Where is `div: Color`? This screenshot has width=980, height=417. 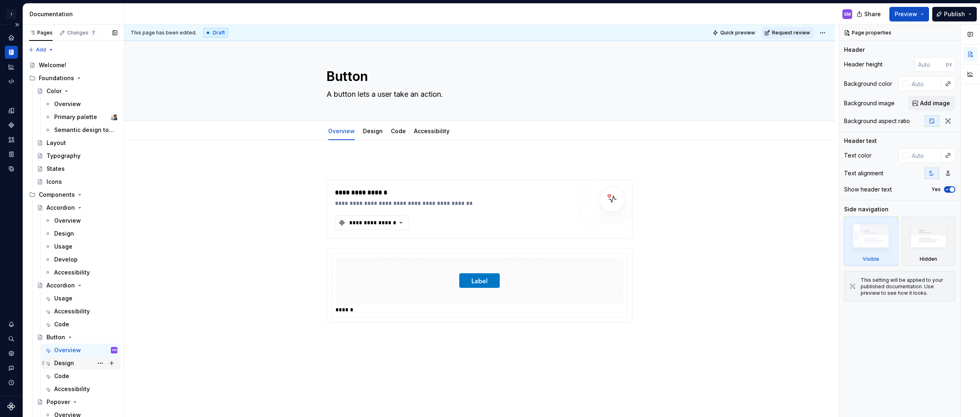 div: Color is located at coordinates (54, 91).